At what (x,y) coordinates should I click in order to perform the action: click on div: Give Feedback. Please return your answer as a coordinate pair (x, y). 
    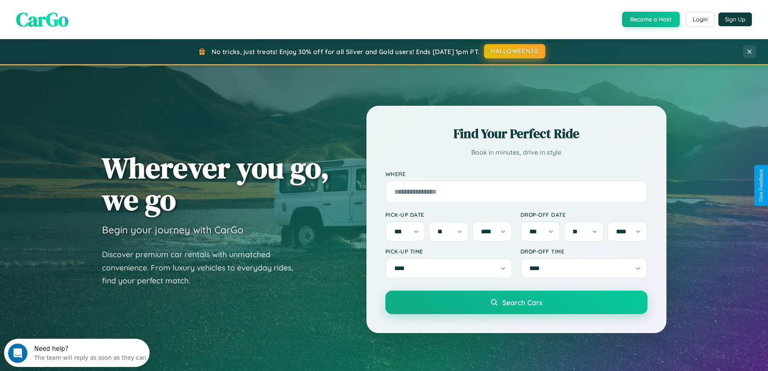
    Looking at the image, I should click on (761, 185).